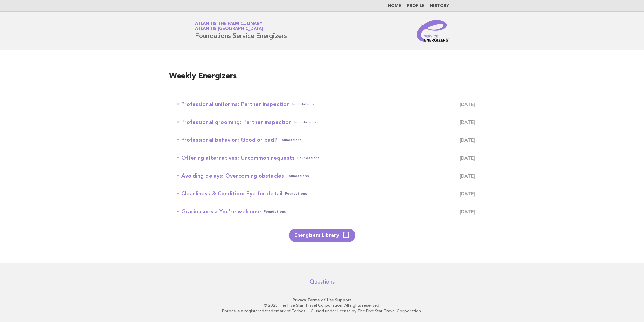 The image size is (644, 322). What do you see at coordinates (241, 31) in the screenshot?
I see `h1: Foundations Service Energizers` at bounding box center [241, 31].